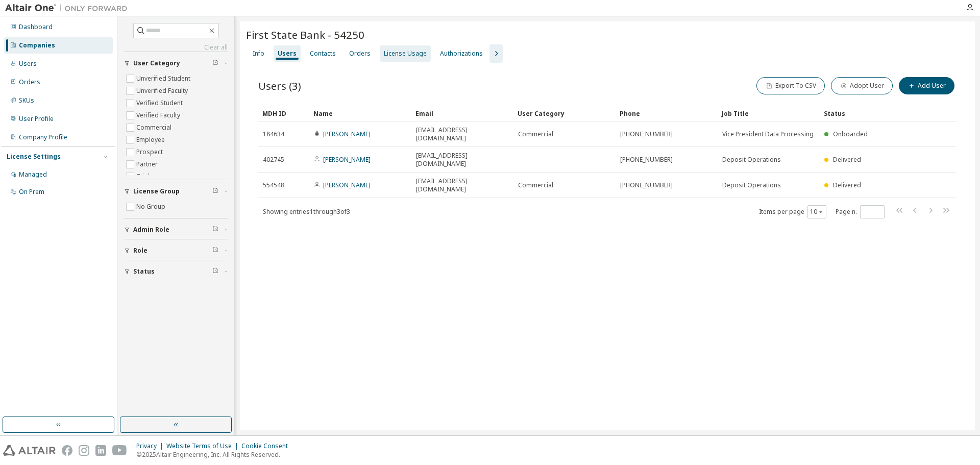 The height and width of the screenshot is (465, 980). What do you see at coordinates (274, 134) in the screenshot?
I see `span: 184634` at bounding box center [274, 134].